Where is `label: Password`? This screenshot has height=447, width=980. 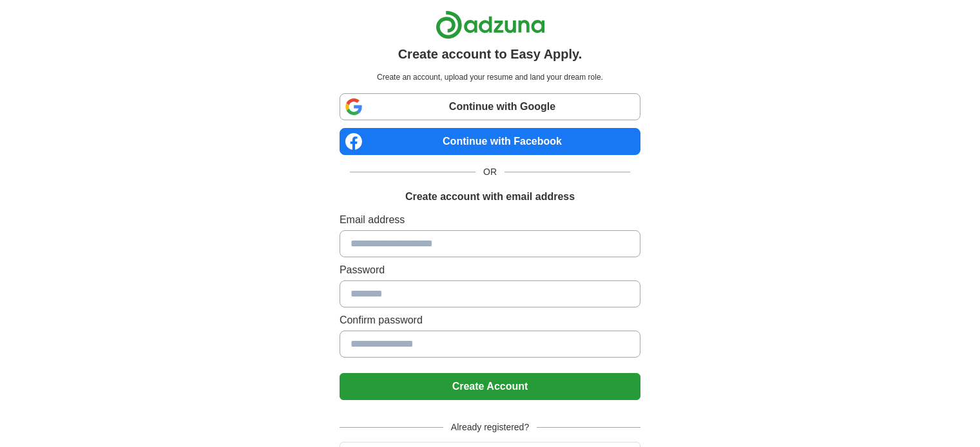
label: Password is located at coordinates (490, 271).